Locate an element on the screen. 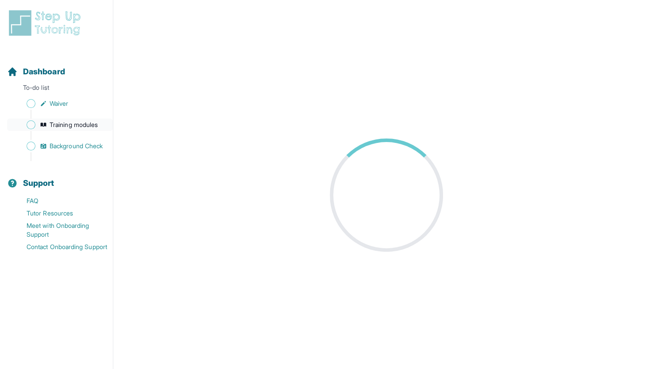 Image resolution: width=659 pixels, height=369 pixels. span: Training modules is located at coordinates (73, 125).